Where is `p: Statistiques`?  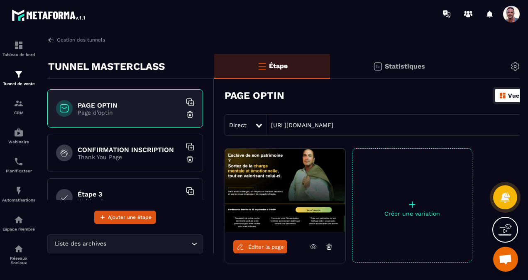
p: Statistiques is located at coordinates (405, 66).